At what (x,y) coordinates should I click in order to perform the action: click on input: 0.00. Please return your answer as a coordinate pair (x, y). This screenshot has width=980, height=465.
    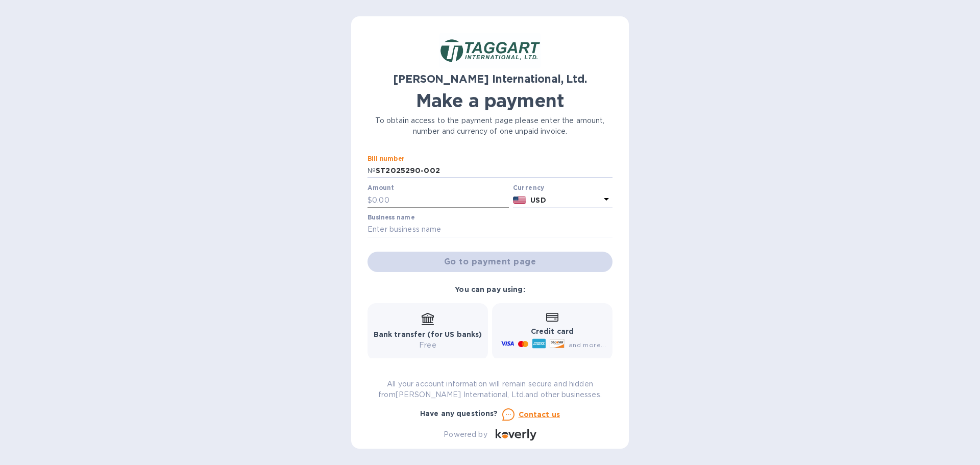
    Looking at the image, I should click on (441, 200).